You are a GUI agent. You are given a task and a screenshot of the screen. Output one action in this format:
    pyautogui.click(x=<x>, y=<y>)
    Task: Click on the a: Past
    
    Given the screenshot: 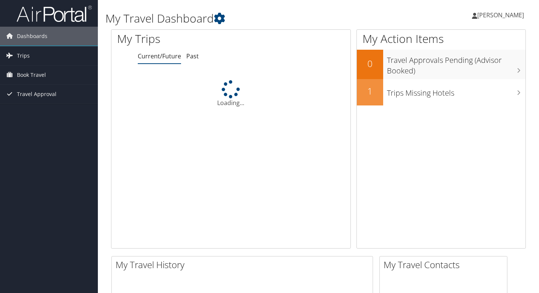 What is the action you would take?
    pyautogui.click(x=192, y=56)
    